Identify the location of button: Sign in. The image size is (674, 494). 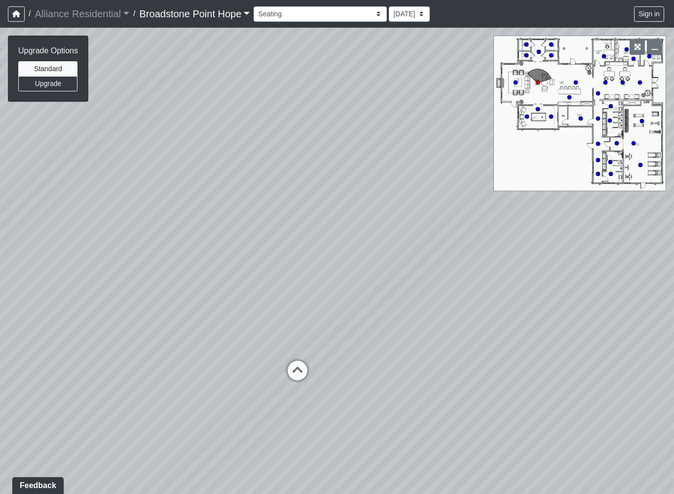
(649, 14).